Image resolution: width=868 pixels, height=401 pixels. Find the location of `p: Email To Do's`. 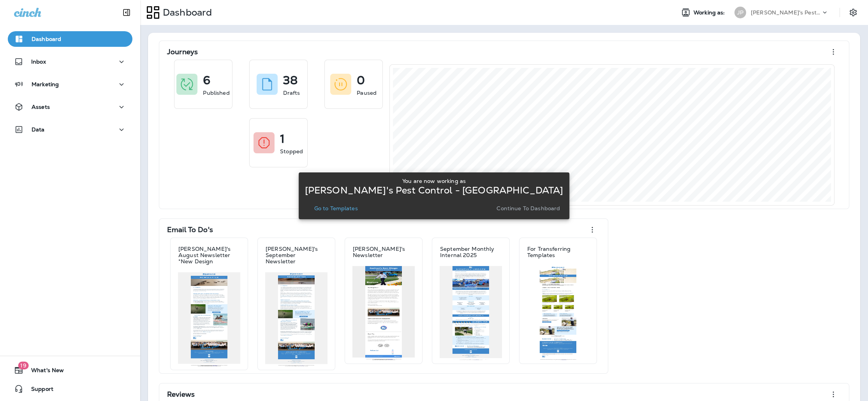

p: Email To Do's is located at coordinates (190, 229).